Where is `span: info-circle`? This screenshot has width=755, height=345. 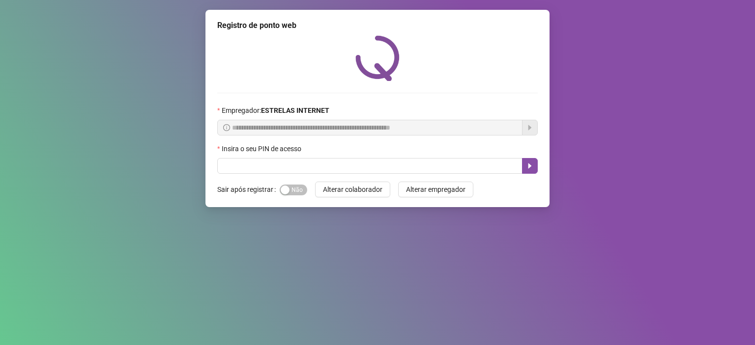
span: info-circle is located at coordinates (227, 128).